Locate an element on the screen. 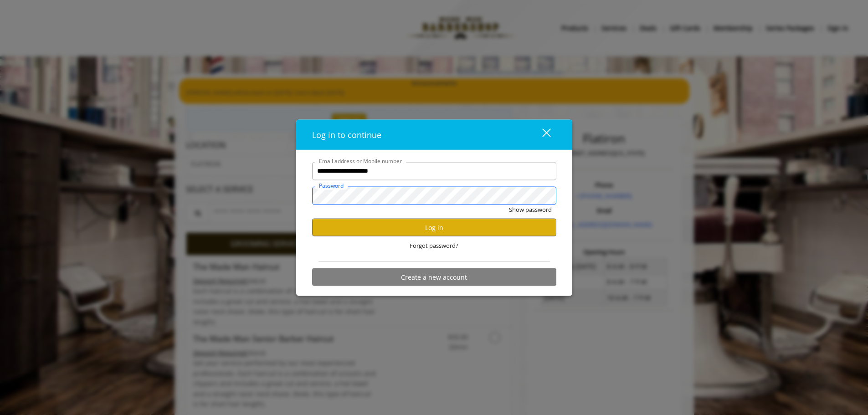 This screenshot has height=415, width=868. div: close dialog is located at coordinates (541, 134).